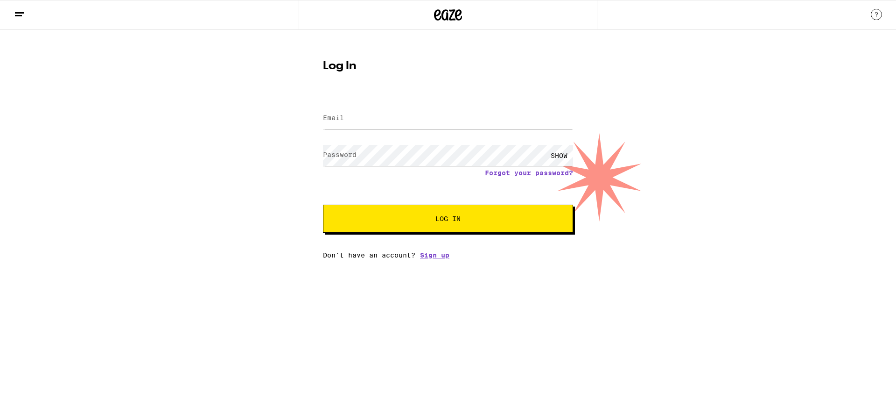 Image resolution: width=896 pixels, height=408 pixels. I want to click on button: Log In, so click(448, 219).